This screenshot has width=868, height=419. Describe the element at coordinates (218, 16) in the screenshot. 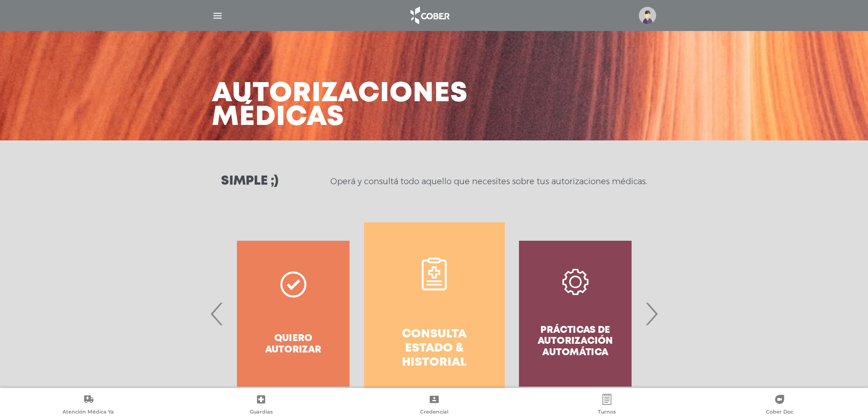

I see `img: Cober_menu-lines-white.svg` at that location.